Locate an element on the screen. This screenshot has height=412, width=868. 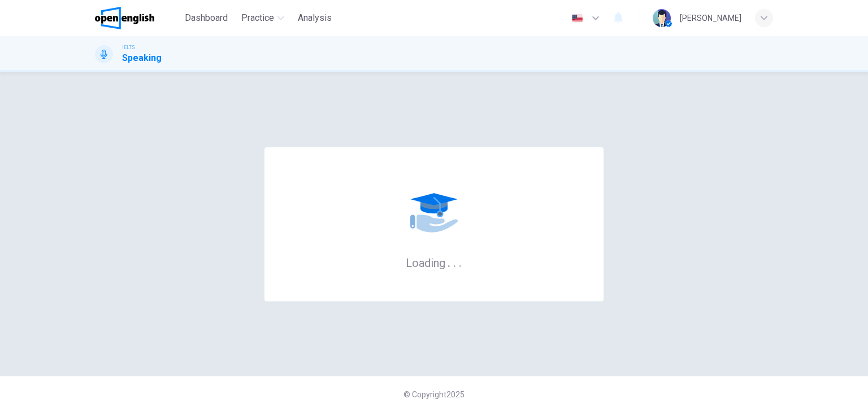
a: OpenEnglish logo is located at coordinates (137, 18).